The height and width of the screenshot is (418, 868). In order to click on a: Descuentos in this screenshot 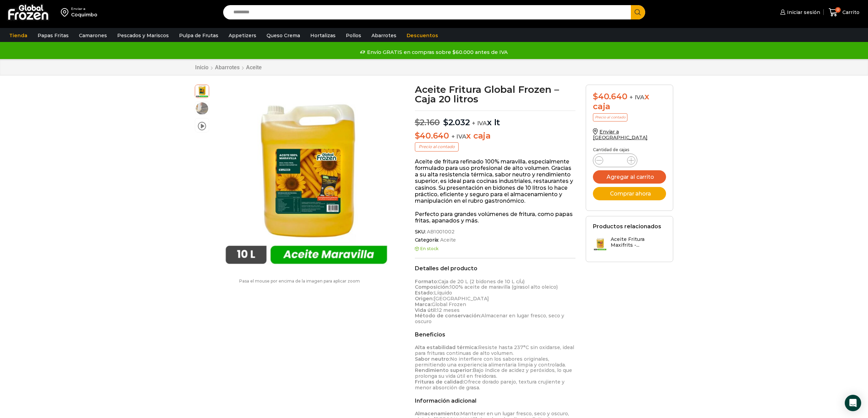, I will do `click(422, 35)`.